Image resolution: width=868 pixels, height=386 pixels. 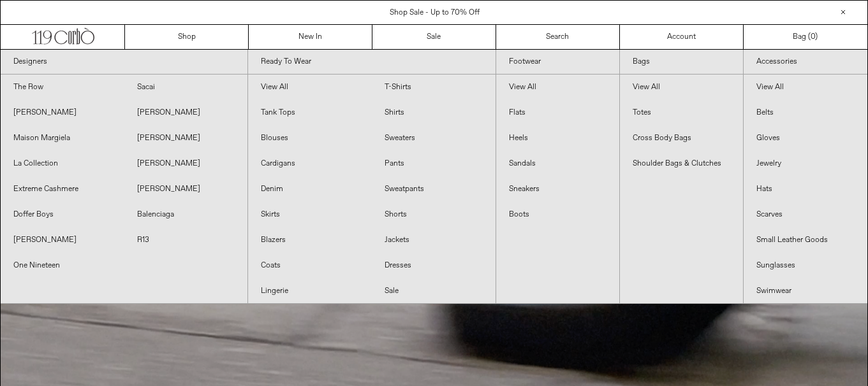 What do you see at coordinates (62, 87) in the screenshot?
I see `a: The Row` at bounding box center [62, 87].